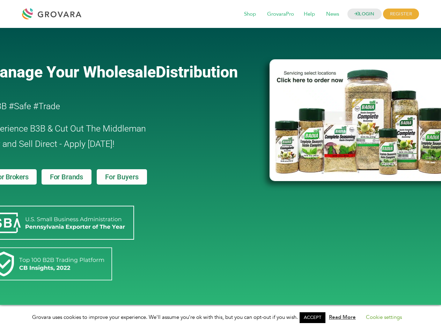  Describe the element at coordinates (66, 177) in the screenshot. I see `a: For Brands` at that location.